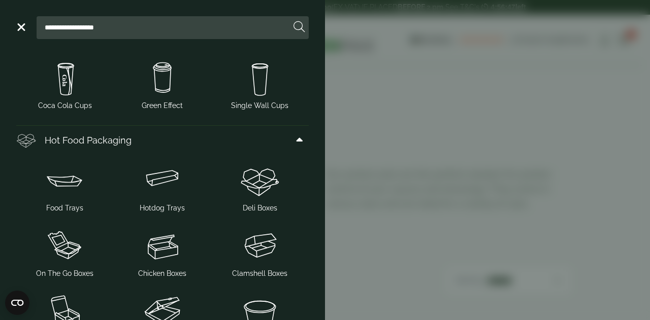  Describe the element at coordinates (260, 78) in the screenshot. I see `img: plain-soda-cup.svg` at that location.